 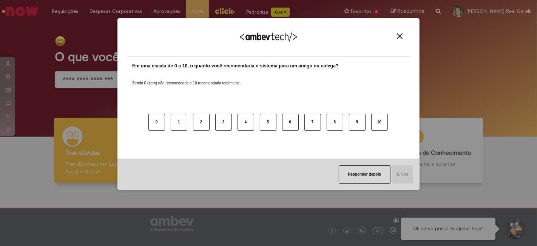 I want to click on label: Em uma escala de 0 a 10, o quanto você recomendaria o sistema para um amigo ou colega?, so click(x=235, y=66).